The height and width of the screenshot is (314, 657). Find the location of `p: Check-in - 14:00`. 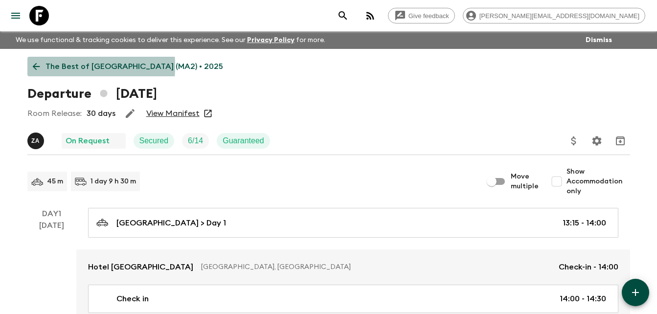

p: Check-in - 14:00 is located at coordinates (589, 267).